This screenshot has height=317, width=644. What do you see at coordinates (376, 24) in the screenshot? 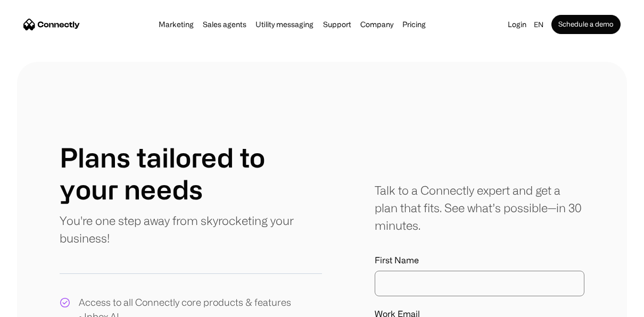
I see `div: Company` at bounding box center [376, 24].